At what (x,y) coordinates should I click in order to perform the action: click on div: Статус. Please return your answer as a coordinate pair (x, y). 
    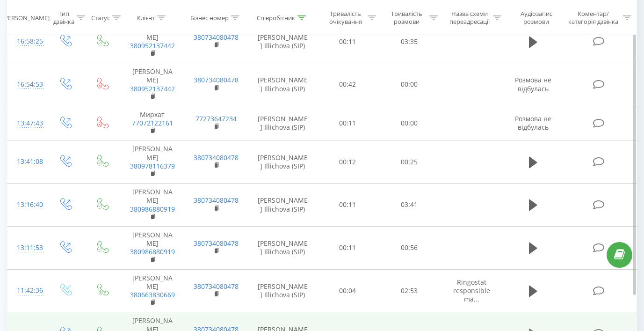
    Looking at the image, I should click on (101, 17).